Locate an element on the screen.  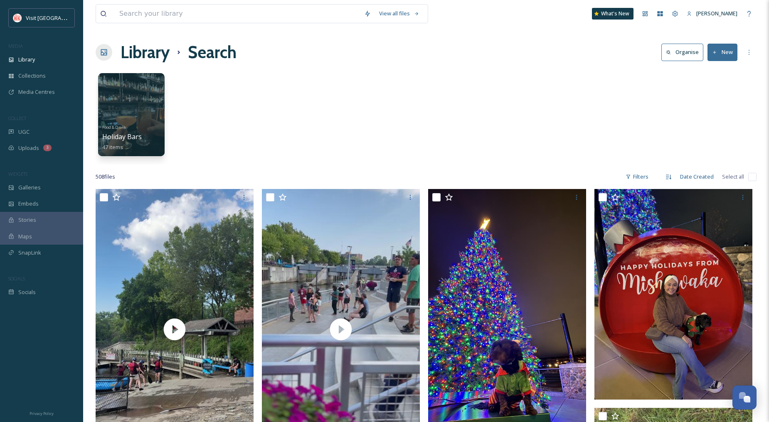
button: Open Chat is located at coordinates (744, 398).